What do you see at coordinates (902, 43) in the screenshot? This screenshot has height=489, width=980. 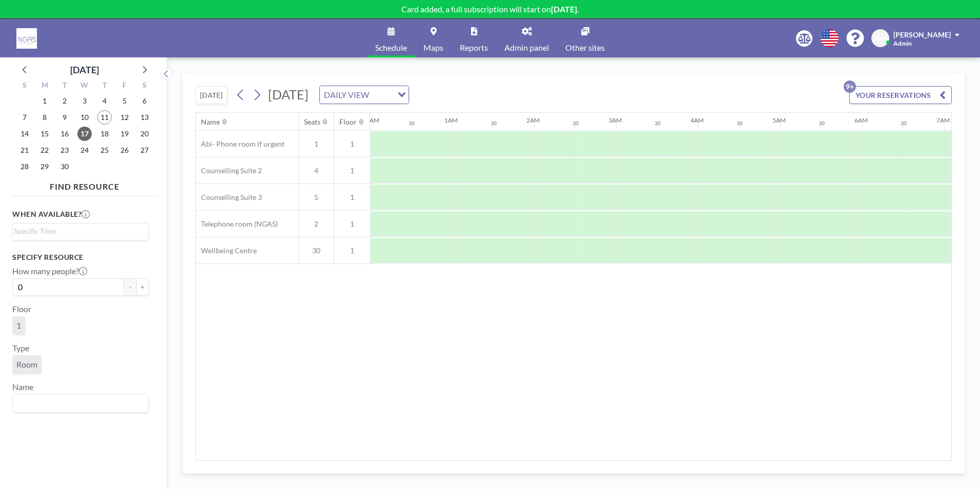 I see `span: Admin` at bounding box center [902, 43].